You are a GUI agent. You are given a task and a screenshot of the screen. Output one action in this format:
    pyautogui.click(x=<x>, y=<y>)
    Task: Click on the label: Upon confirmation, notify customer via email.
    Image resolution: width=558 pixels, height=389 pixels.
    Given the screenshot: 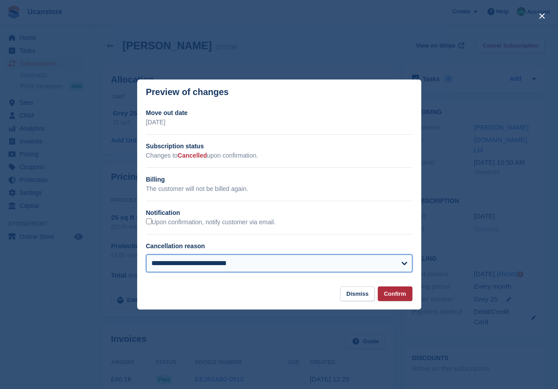 What is the action you would take?
    pyautogui.click(x=211, y=222)
    